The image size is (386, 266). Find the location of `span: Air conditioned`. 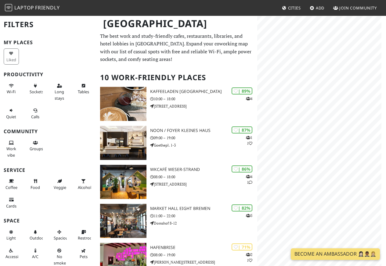

span: Air conditioned is located at coordinates (35, 257).